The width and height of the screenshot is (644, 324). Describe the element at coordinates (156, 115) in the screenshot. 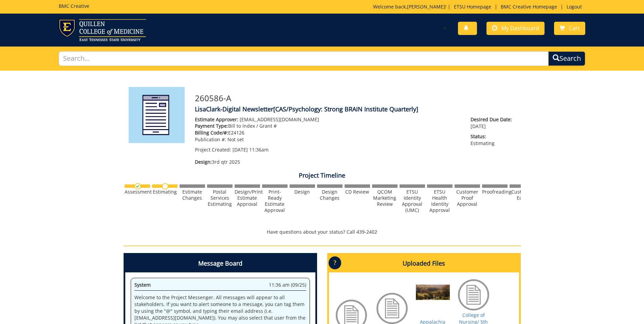

I see `img: Product featured image` at that location.